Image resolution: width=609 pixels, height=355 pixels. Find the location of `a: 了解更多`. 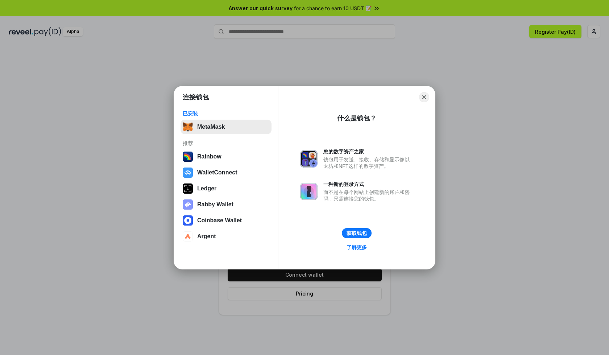

a: 了解更多 is located at coordinates (356, 247).